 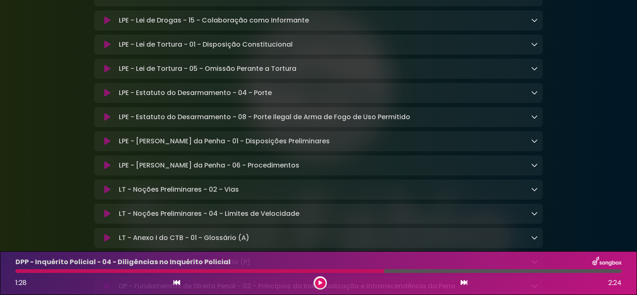 What do you see at coordinates (607, 262) in the screenshot?
I see `img: songbox-logo-white.png` at bounding box center [607, 262].